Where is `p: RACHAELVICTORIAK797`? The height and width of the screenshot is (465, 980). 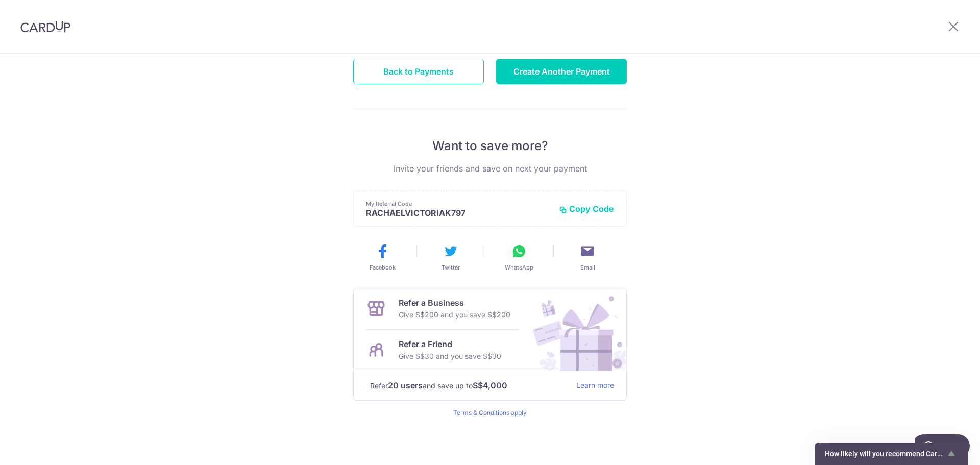 p: RACHAELVICTORIAK797 is located at coordinates (458, 213).